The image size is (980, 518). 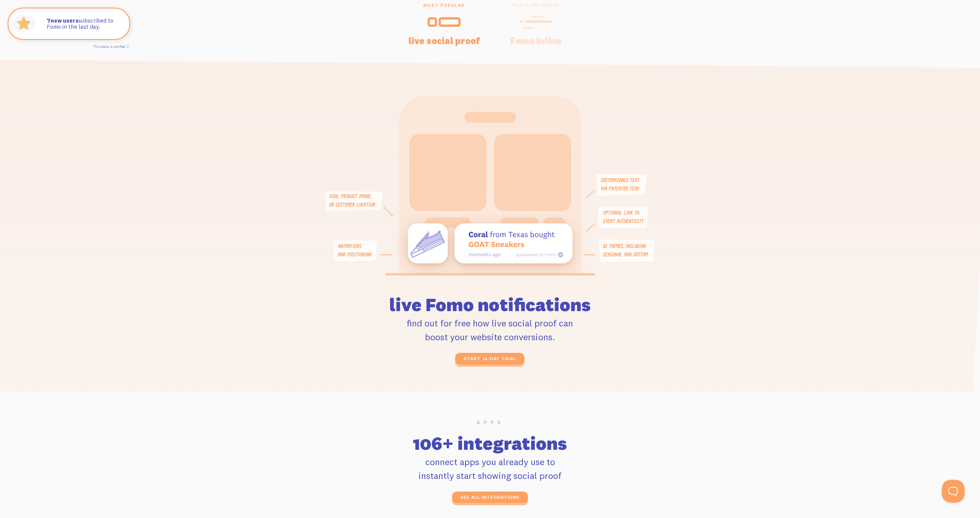 What do you see at coordinates (444, 41) in the screenshot?
I see `h4: live social proof` at bounding box center [444, 41].